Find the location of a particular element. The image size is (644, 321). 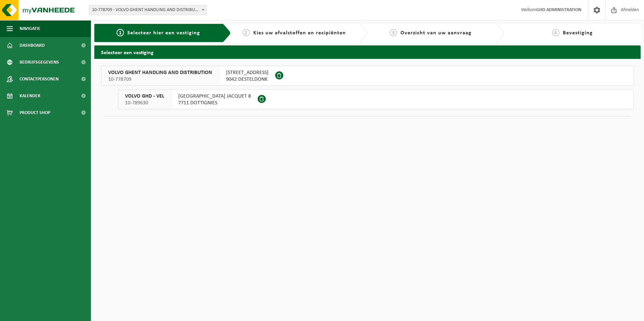

span: 3 is located at coordinates (393, 32).